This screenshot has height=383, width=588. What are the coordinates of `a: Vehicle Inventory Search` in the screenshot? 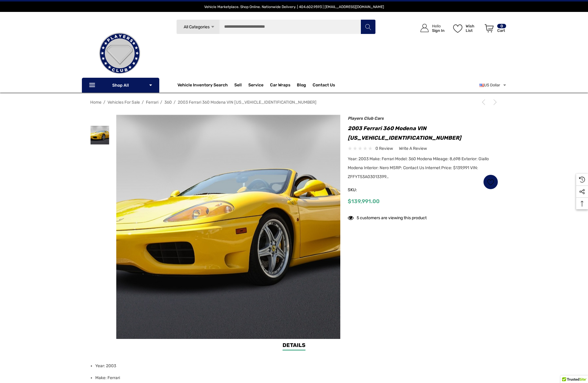 It's located at (202, 86).